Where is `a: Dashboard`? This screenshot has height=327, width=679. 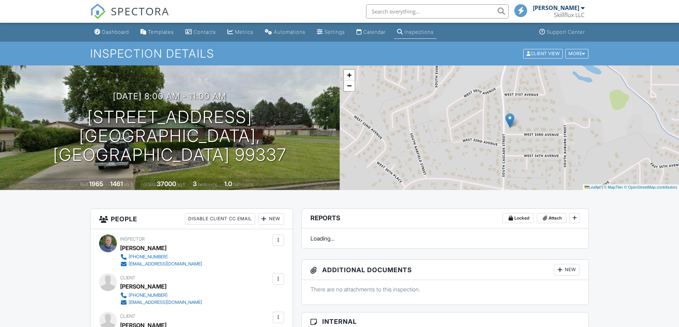
a: Dashboard is located at coordinates (112, 32).